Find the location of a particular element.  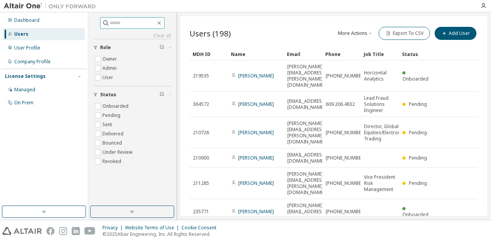

img: Altair One is located at coordinates (52, 6).